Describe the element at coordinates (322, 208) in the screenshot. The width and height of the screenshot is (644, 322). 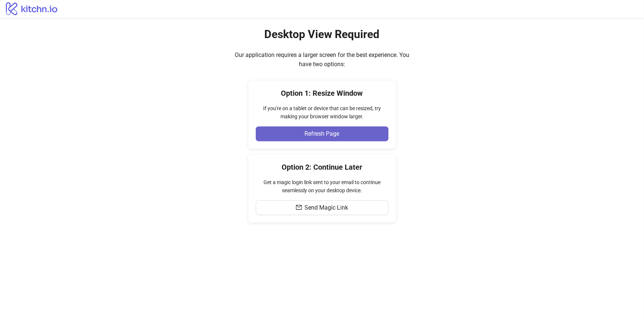
I see `button: Send Magic Link` at that location.